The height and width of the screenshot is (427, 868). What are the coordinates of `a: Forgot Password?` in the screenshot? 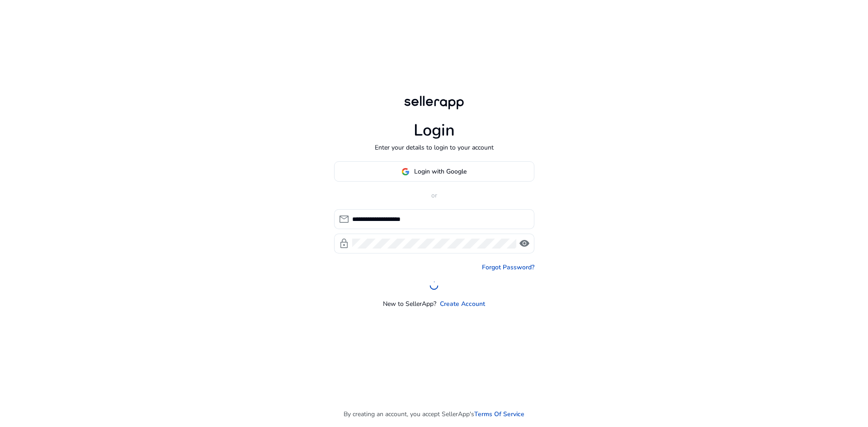 It's located at (508, 267).